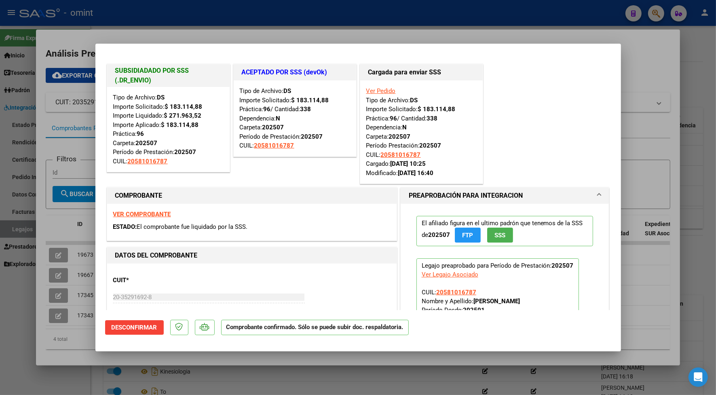 This screenshot has width=716, height=395. Describe the element at coordinates (421, 132) in the screenshot. I see `div: Tipo de Archivo: Importe Solicitado: Práctica: / Cantidad: Dependencia: Carpeta: Período Prestaci...` at that location.